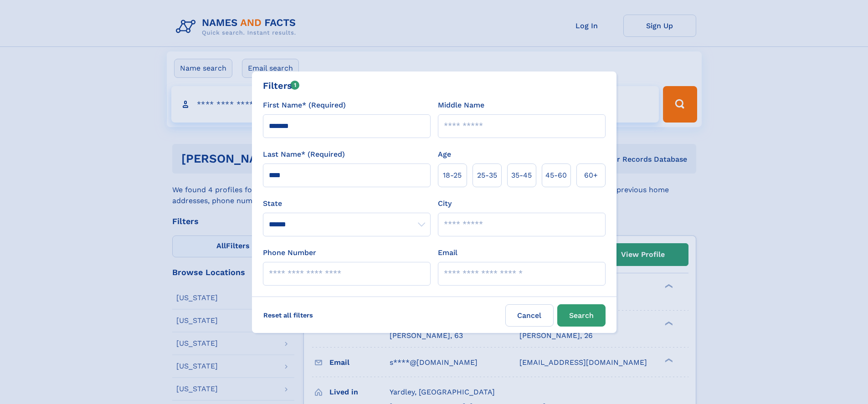 The width and height of the screenshot is (868, 404). Describe the element at coordinates (591, 175) in the screenshot. I see `span: 60+` at that location.